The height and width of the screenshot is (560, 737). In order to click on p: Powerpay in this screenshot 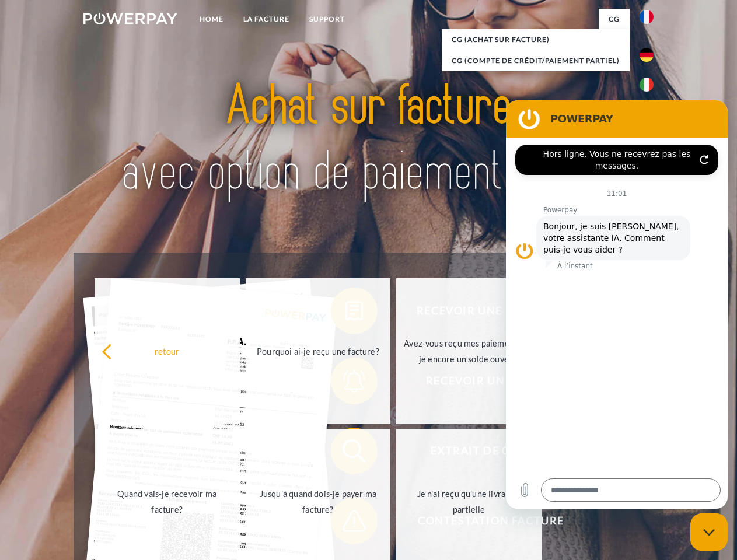, I will do `click(130, 110)`.